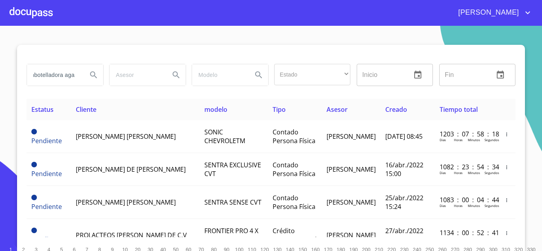 Image resolution: width=542 pixels, height=251 pixels. What do you see at coordinates (405, 170) in the screenshot?
I see `span: 16/abr./2022 15:00` at bounding box center [405, 170].